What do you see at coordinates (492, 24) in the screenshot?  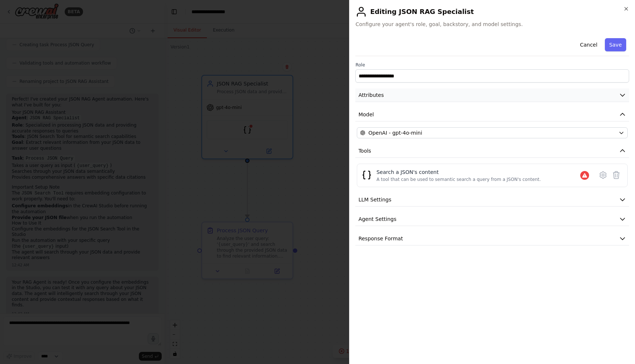 I see `span: Configure your agent's role, goal, backstory, and model settings.` at bounding box center [492, 24].